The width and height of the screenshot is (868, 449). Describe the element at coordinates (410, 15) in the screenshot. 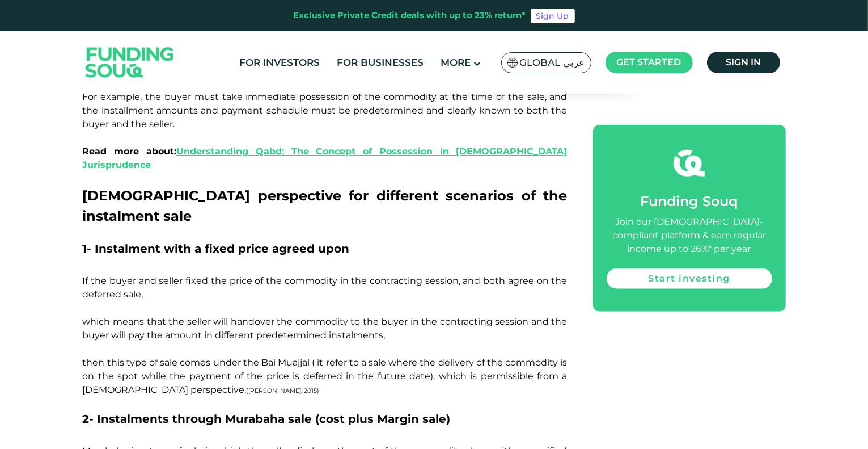

I see `div: Exclusive Private Credit deals with up to 23% return*` at that location.